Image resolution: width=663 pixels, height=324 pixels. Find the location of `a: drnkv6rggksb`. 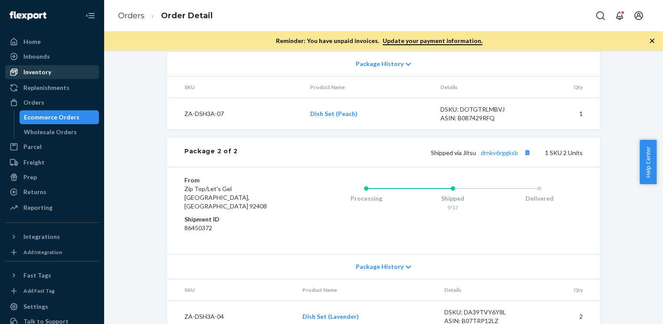

a: drnkv6rggksb is located at coordinates (499, 152).